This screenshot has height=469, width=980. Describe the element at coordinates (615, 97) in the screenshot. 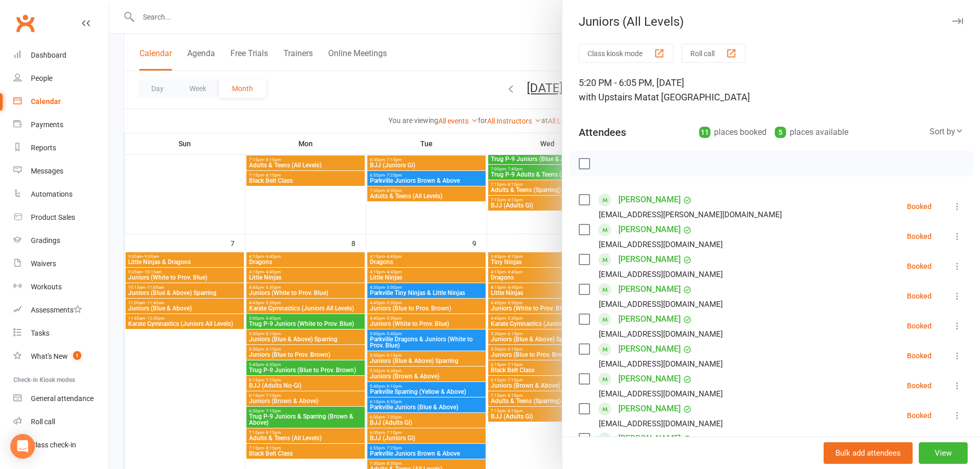

I see `span: with Upstairs Mat` at that location.